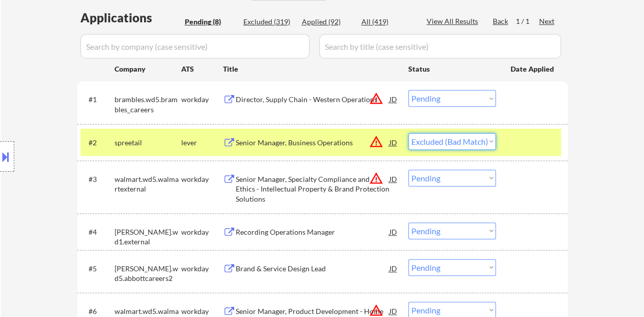 The width and height of the screenshot is (644, 317). I want to click on input: Search by title (case sensitive), so click(440, 47).